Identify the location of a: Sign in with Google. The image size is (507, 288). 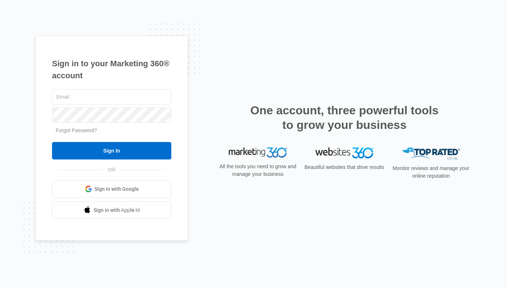
(112, 189).